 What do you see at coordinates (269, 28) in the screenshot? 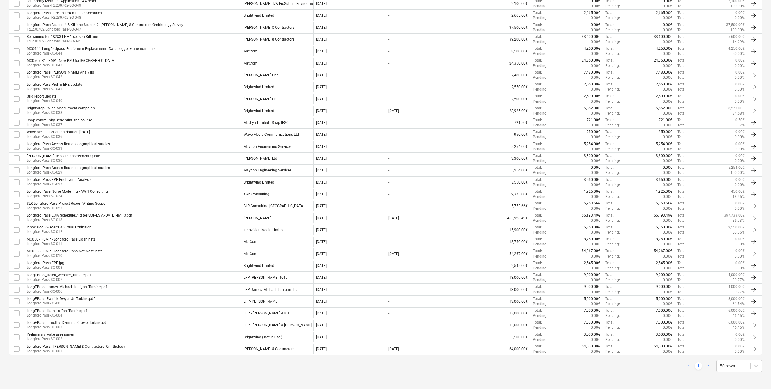
I see `div: John Murphy & Contractors` at bounding box center [269, 28].